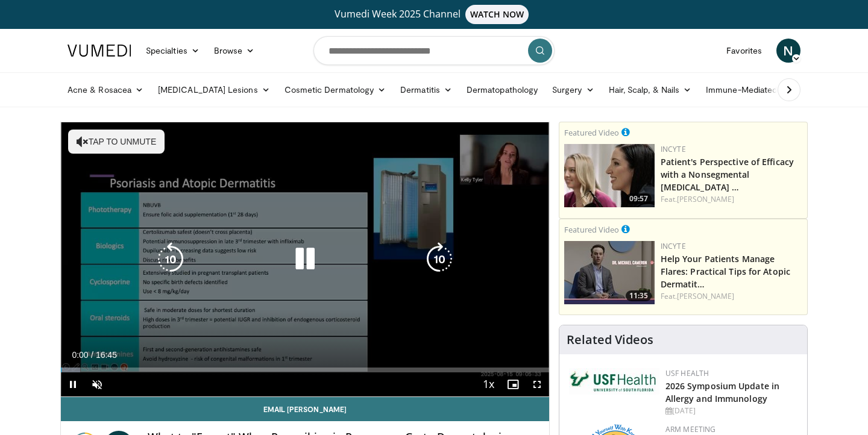 This screenshot has height=435, width=868. I want to click on a: USF Health, so click(687, 374).